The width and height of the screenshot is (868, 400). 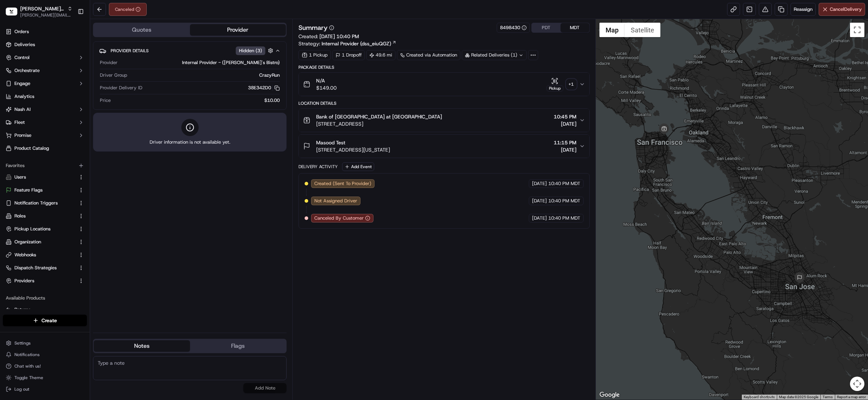 What do you see at coordinates (189, 50) in the screenshot?
I see `button: Provider DetailsHidden (3)` at bounding box center [189, 50].